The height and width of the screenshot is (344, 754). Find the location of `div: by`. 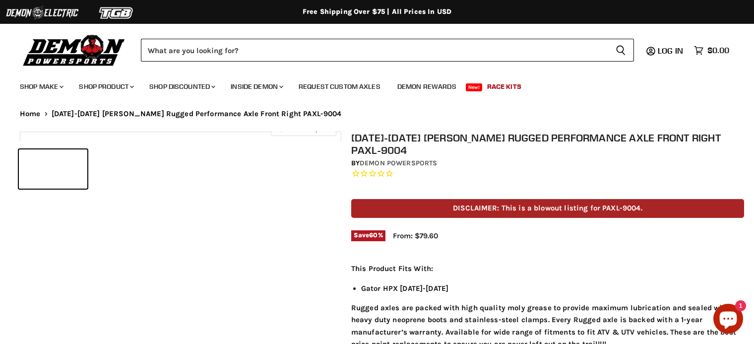

div: by is located at coordinates (548, 163).